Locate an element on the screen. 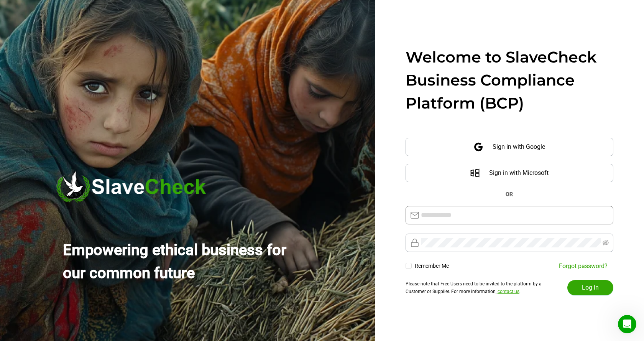 This screenshot has height=341, width=644. div: Welcome to SlaveCheck Business Compliance Platform (BCP) is located at coordinates (509, 80).